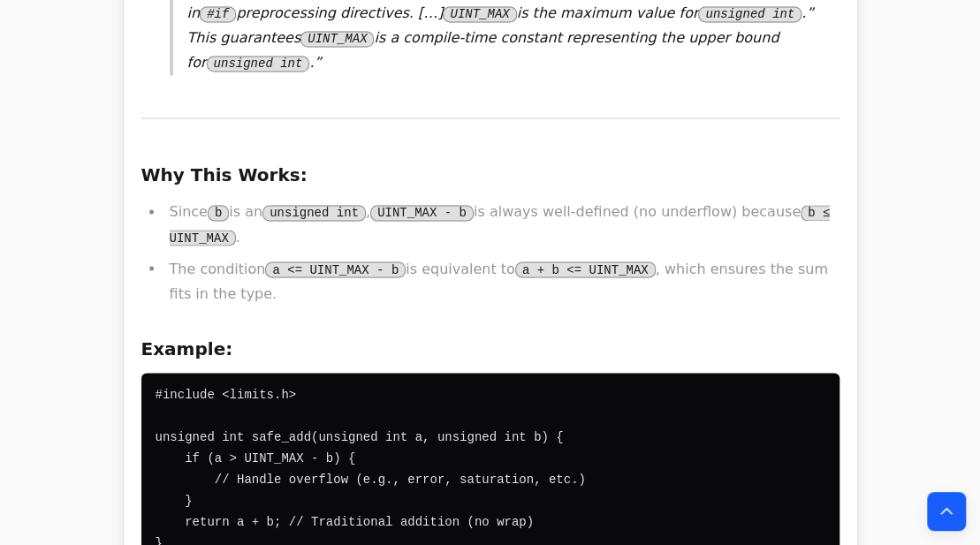 The image size is (980, 545). I want to click on code: a + b <= UINT_MAX, so click(585, 270).